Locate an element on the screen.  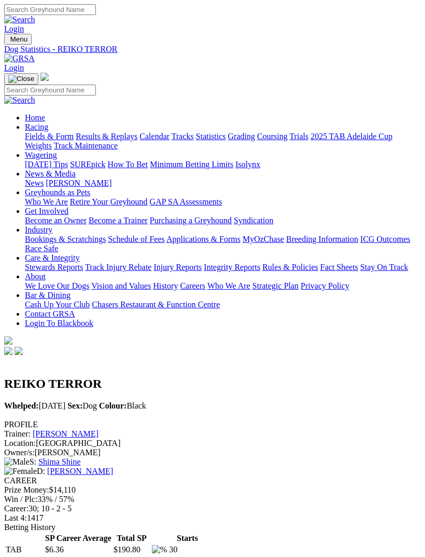
a: Tracks is located at coordinates (183, 136).